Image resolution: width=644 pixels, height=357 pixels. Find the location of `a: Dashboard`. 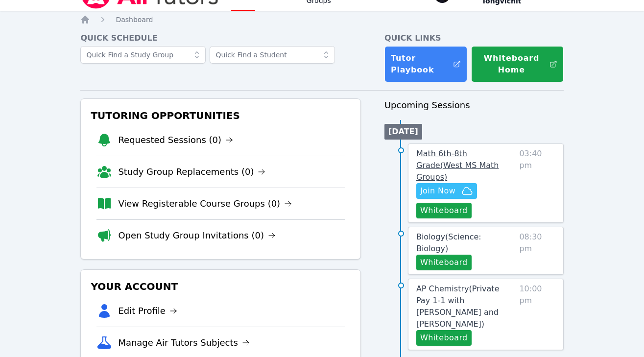

a: Dashboard is located at coordinates (134, 20).